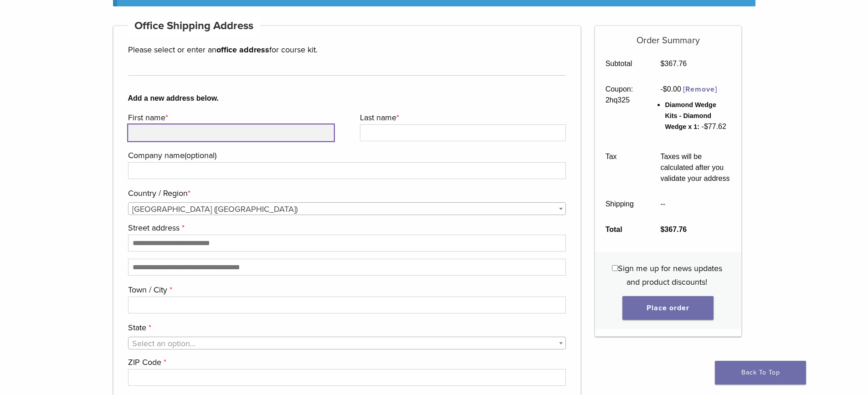  What do you see at coordinates (346, 228) in the screenshot?
I see `label: Street address` at bounding box center [346, 228].